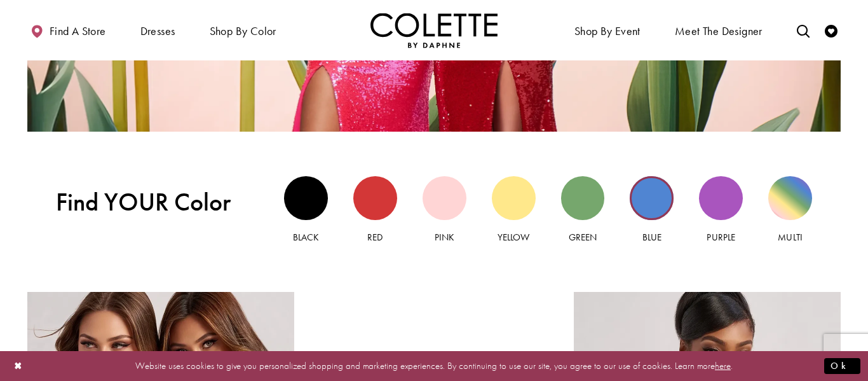 The height and width of the screenshot is (381, 868). What do you see at coordinates (651, 198) in the screenshot?
I see `div: Blue view` at bounding box center [651, 198].